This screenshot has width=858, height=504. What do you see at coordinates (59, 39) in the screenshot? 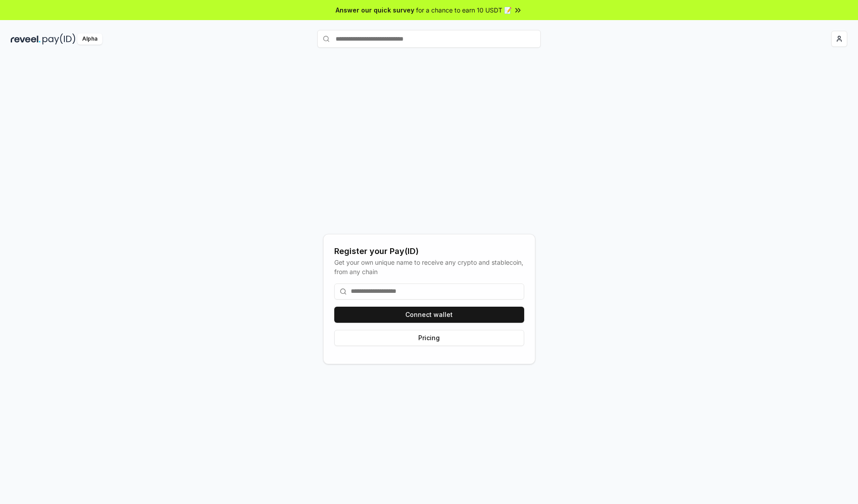
I see `img: pay_id` at bounding box center [59, 39].